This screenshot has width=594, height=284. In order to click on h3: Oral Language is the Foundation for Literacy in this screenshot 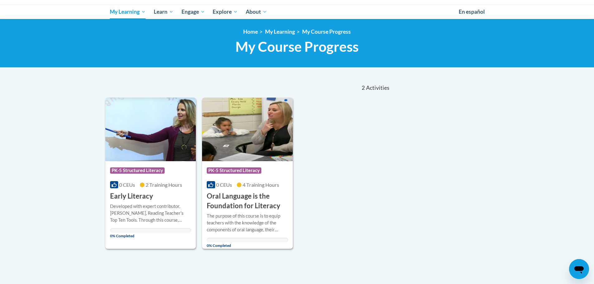, I will do `click(247, 201)`.